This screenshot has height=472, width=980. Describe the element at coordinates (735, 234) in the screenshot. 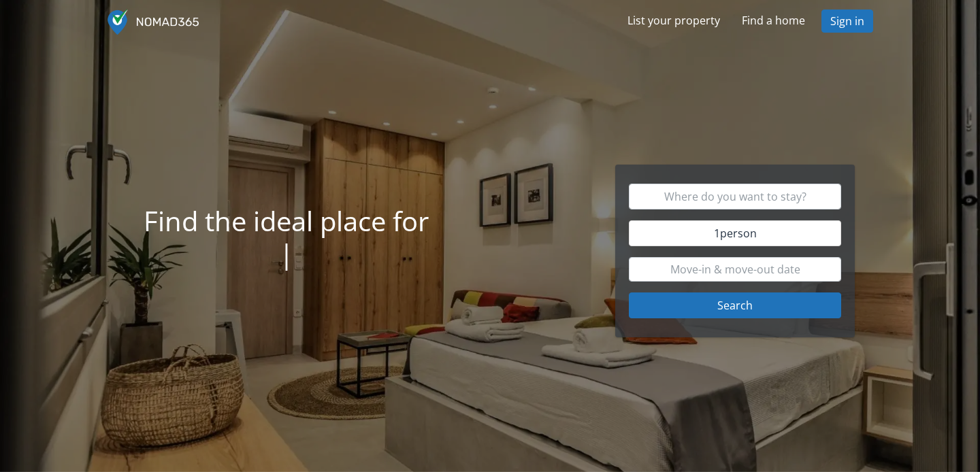

I see `button: 1person` at that location.